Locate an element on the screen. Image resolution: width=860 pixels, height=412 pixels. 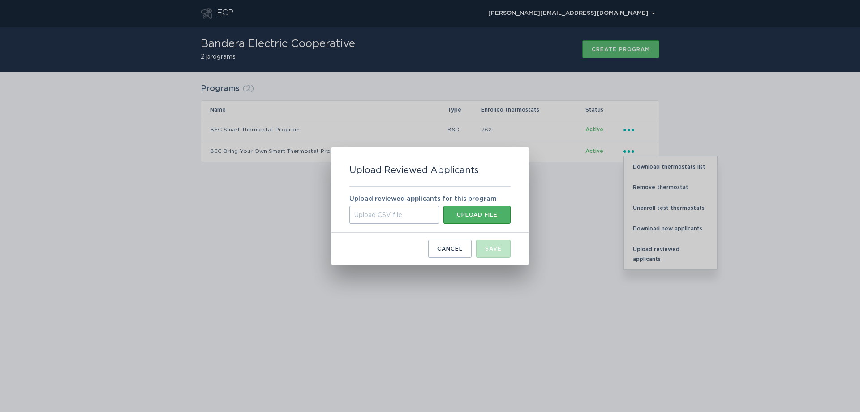
button: Upload CSV file is located at coordinates (477, 215).